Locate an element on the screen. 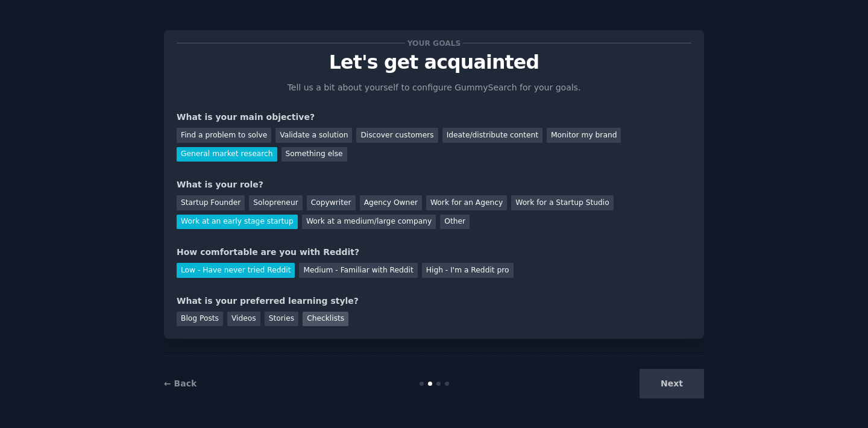  div: Videos is located at coordinates (243, 319).